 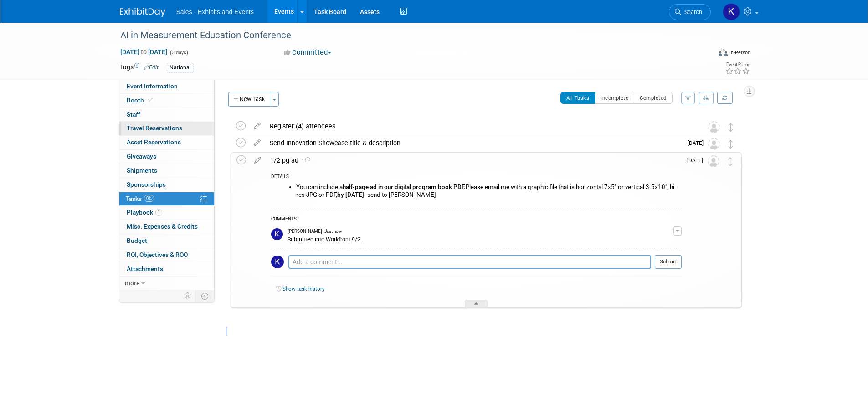 I want to click on span: Sponsorships, so click(x=147, y=184).